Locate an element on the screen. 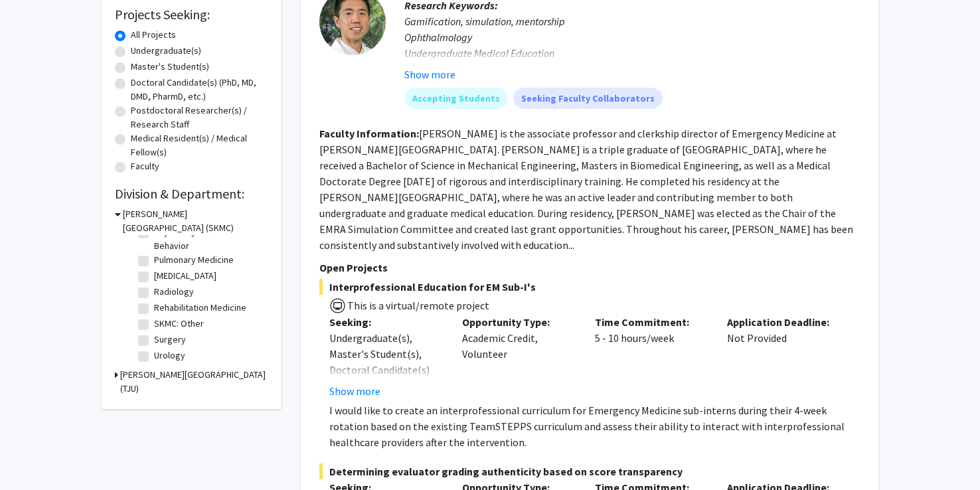  div: Academic Credit, Volunteer is located at coordinates (518, 357).